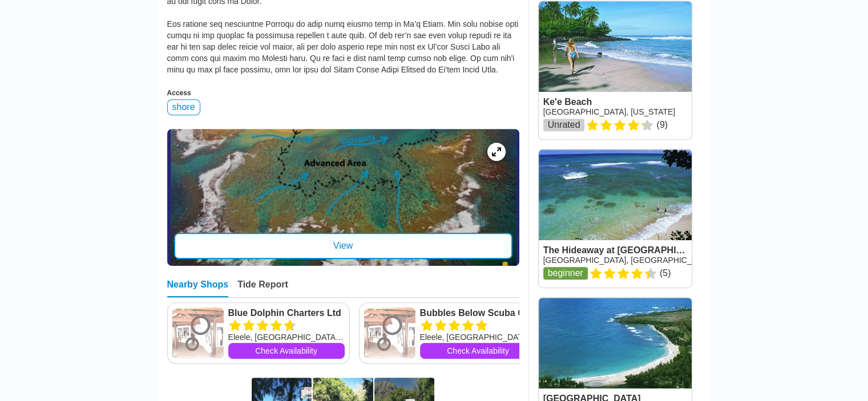 The height and width of the screenshot is (401, 868). Describe the element at coordinates (343, 197) in the screenshot. I see `a: entry mapView` at that location.